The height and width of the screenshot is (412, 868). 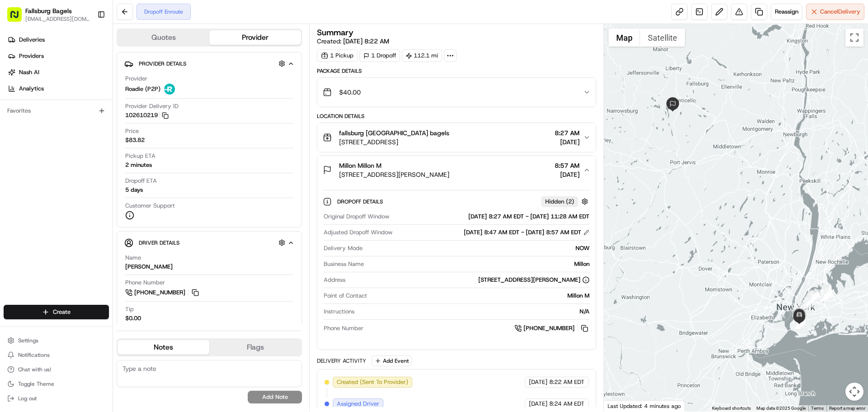 I want to click on div: 16, so click(x=801, y=322).